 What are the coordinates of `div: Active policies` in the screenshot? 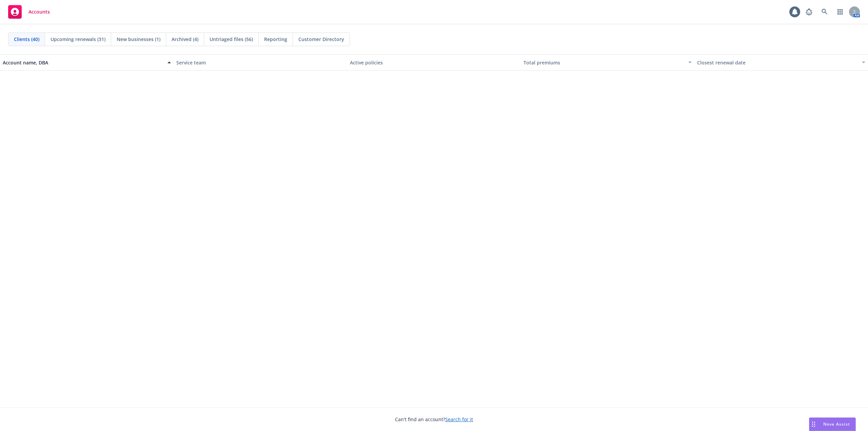 It's located at (434, 62).